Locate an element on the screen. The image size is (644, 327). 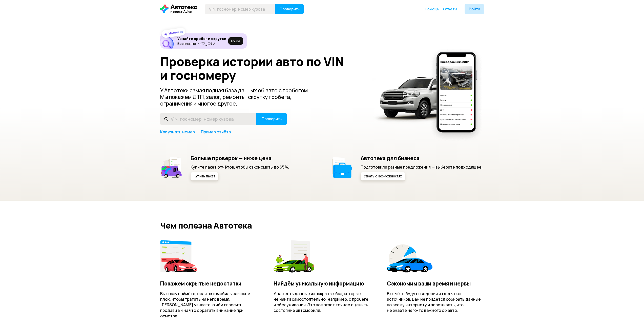
a: Как узнать номер is located at coordinates (177, 132).